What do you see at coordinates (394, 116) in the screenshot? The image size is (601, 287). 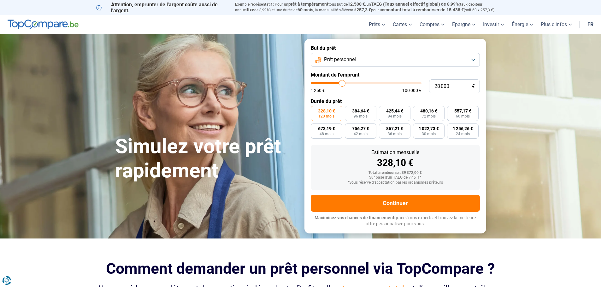 I see `span: 84 mois` at bounding box center [394, 116].